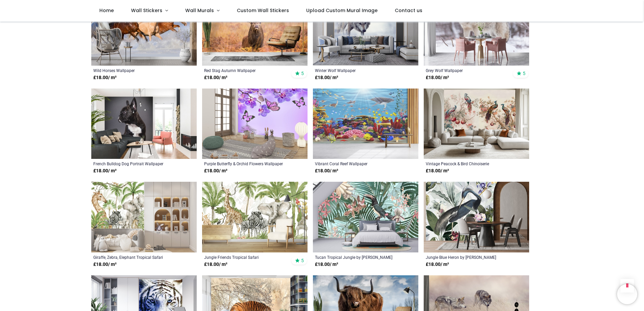 The image size is (644, 311). Describe the element at coordinates (146, 10) in the screenshot. I see `span: Wall Stickers` at that location.